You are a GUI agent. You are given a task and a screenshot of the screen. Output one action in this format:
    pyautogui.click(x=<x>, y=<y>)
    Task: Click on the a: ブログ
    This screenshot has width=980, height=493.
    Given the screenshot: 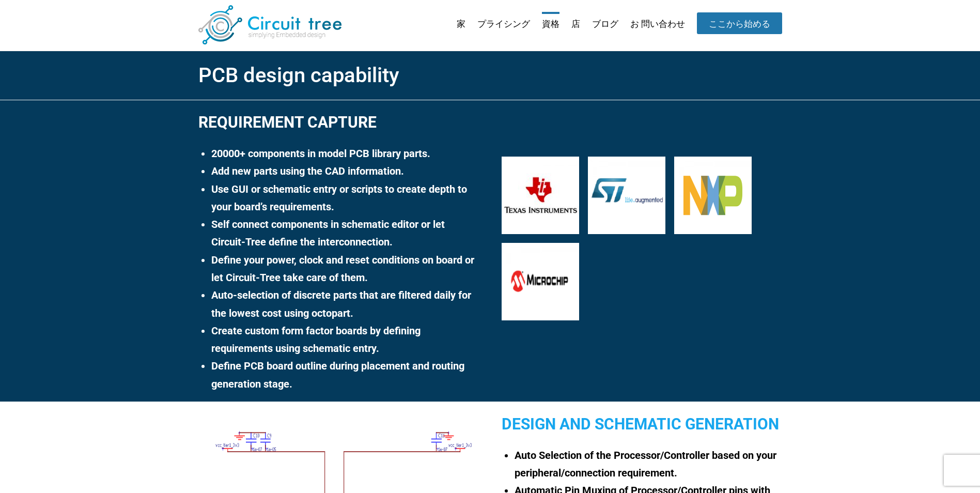 What is the action you would take?
    pyautogui.click(x=605, y=28)
    